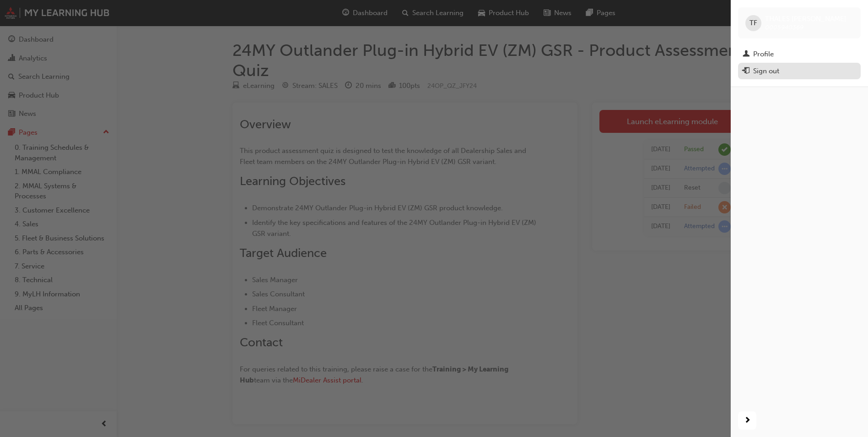  Describe the element at coordinates (746, 54) in the screenshot. I see `span: man-icon` at that location.